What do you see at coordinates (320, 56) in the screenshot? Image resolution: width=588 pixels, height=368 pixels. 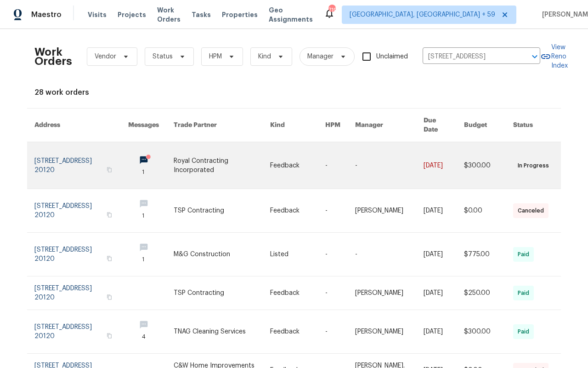 I see `span: Manager` at bounding box center [320, 56].